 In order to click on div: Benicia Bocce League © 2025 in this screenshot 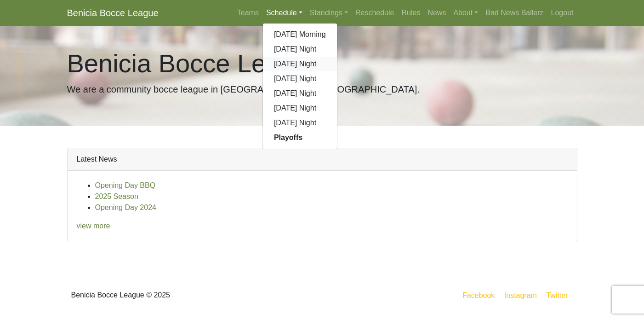, I will do `click(191, 295)`.